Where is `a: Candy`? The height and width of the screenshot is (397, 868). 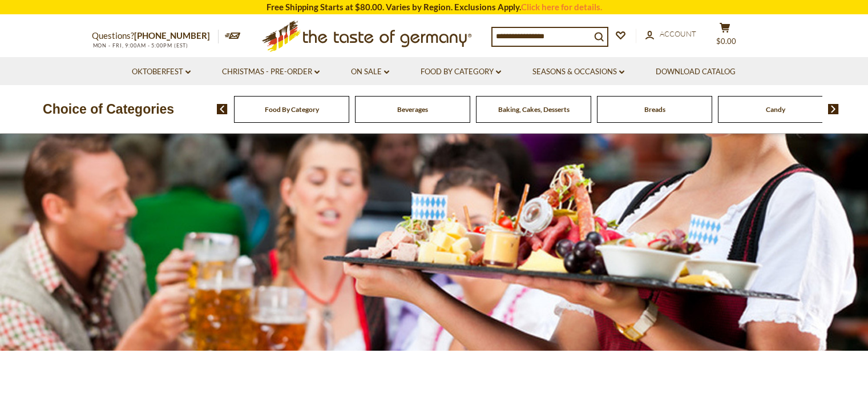 a: Candy is located at coordinates (776, 109).